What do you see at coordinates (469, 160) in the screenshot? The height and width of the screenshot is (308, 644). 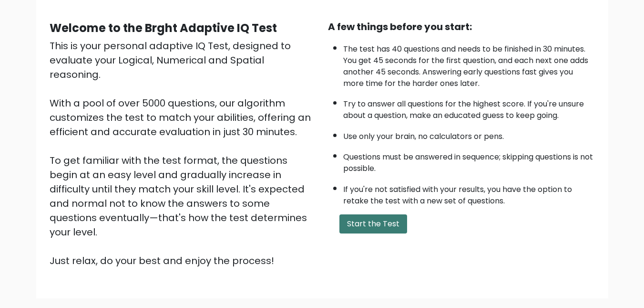 I see `li: Questions must be answered in sequence; skipping questions is not possible.` at bounding box center [469, 160].